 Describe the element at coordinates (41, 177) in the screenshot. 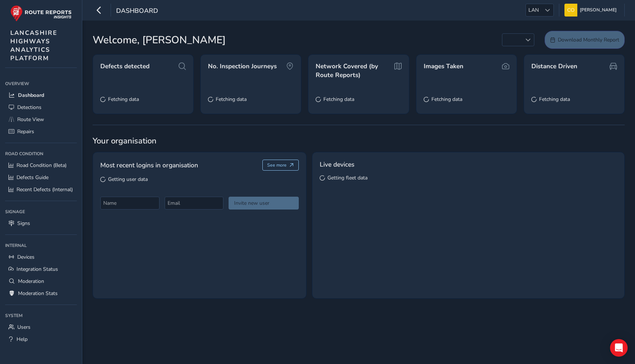

I see `a: Defects Guide` at that location.